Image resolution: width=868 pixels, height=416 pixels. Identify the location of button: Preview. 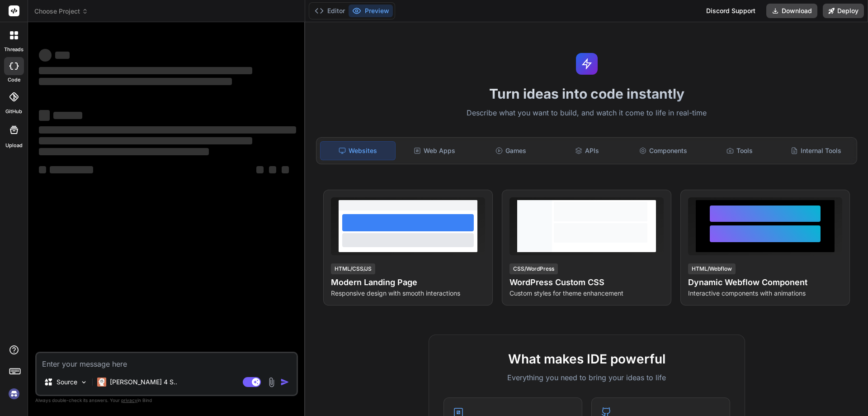
(371, 11).